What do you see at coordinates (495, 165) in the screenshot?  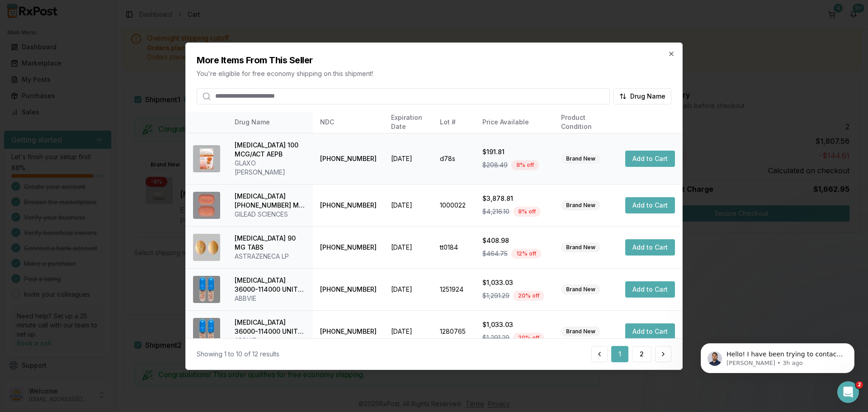 I see `span: $208.49` at bounding box center [495, 165].